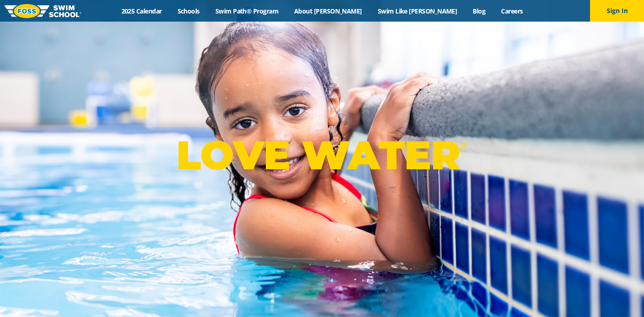  I want to click on img: FOSS Swim School Logo, so click(43, 10).